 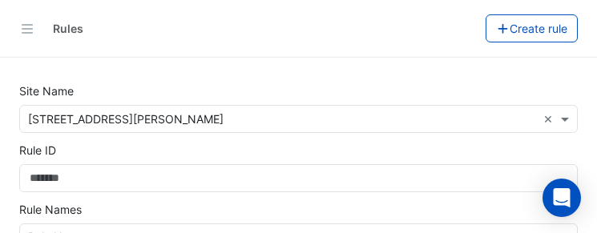 I want to click on label: Rule ID, so click(x=38, y=150).